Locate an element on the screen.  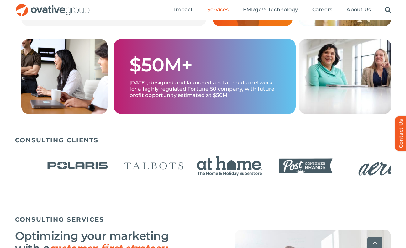
h1: $50M+ is located at coordinates (161, 65).